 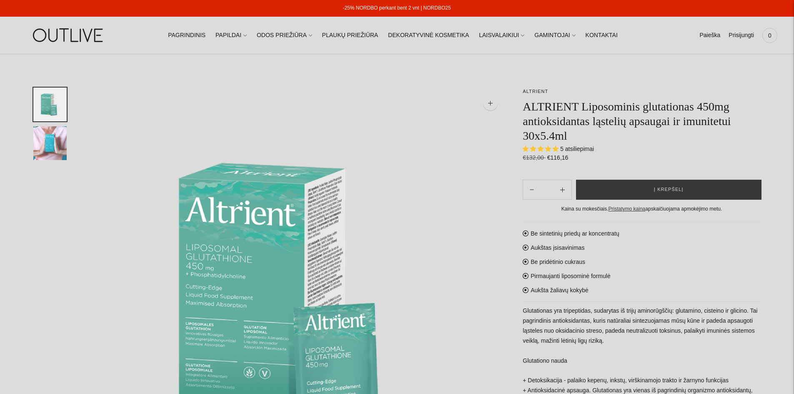 What do you see at coordinates (397, 8) in the screenshot?
I see `a: -25% NORDBO perkant bent 2 vnt | NORDBO25` at bounding box center [397, 8].